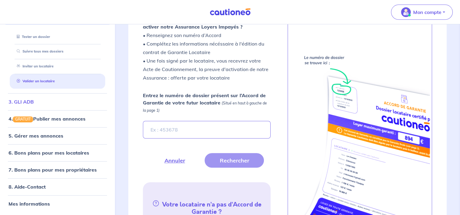  What do you see at coordinates (47, 119) in the screenshot?
I see `a: 4.GRATUITPublier mes annonces` at bounding box center [47, 119].